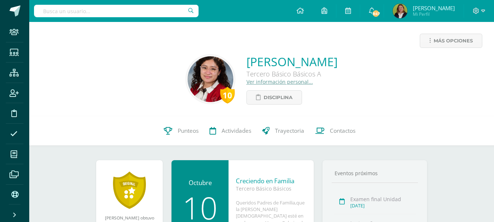 The height and width of the screenshot is (222, 494). I want to click on span: Contactos, so click(343, 131).